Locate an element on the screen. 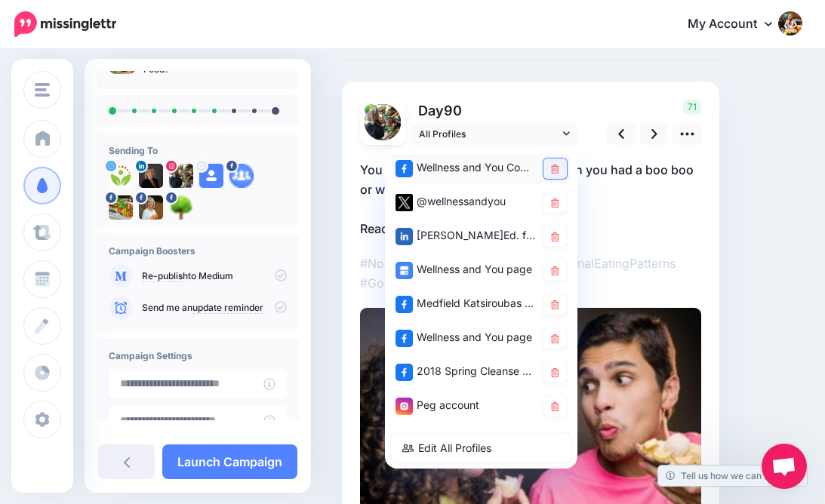 The image size is (825, 504). div: Peg account is located at coordinates (466, 405).